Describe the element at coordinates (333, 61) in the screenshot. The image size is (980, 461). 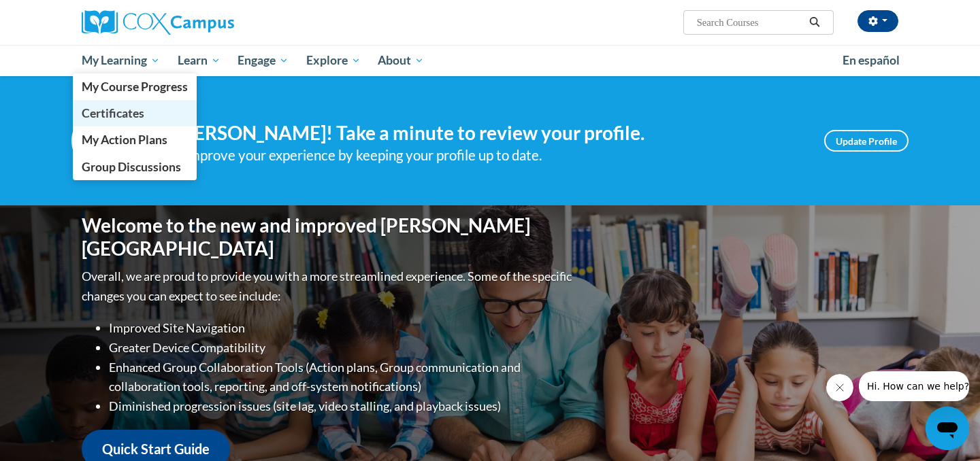
I see `span: Explore` at that location.